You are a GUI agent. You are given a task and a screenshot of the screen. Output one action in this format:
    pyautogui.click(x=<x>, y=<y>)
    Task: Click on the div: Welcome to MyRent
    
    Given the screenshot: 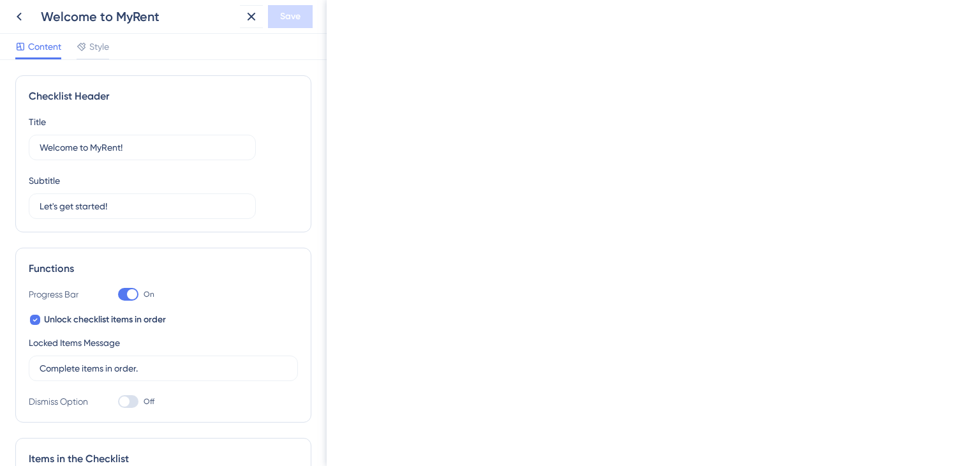 What is the action you would take?
    pyautogui.click(x=138, y=16)
    